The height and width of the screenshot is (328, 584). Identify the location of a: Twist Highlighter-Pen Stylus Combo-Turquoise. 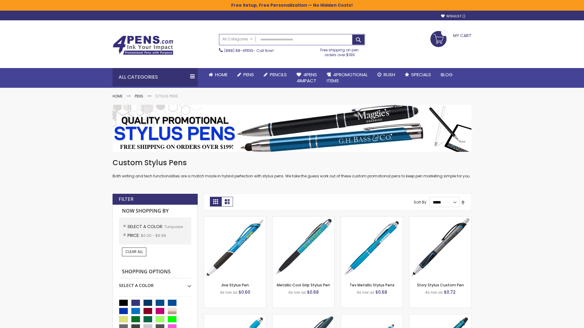
(303, 317).